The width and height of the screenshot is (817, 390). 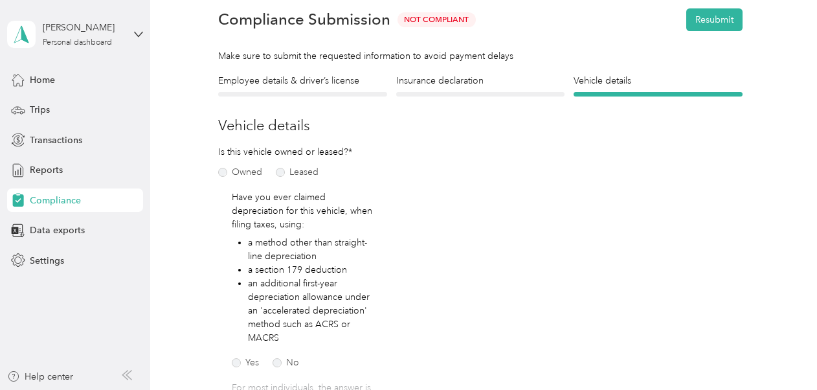 What do you see at coordinates (240, 172) in the screenshot?
I see `label: Owned` at bounding box center [240, 172].